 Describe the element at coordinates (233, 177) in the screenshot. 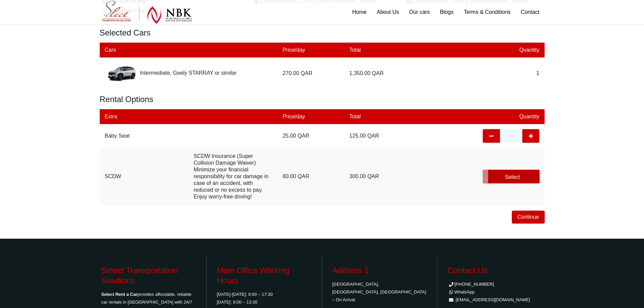

I see `td: SCDW Insurance (Super Collision Damage Waiver) Minimize your financial responsibility for car dam...` at that location.